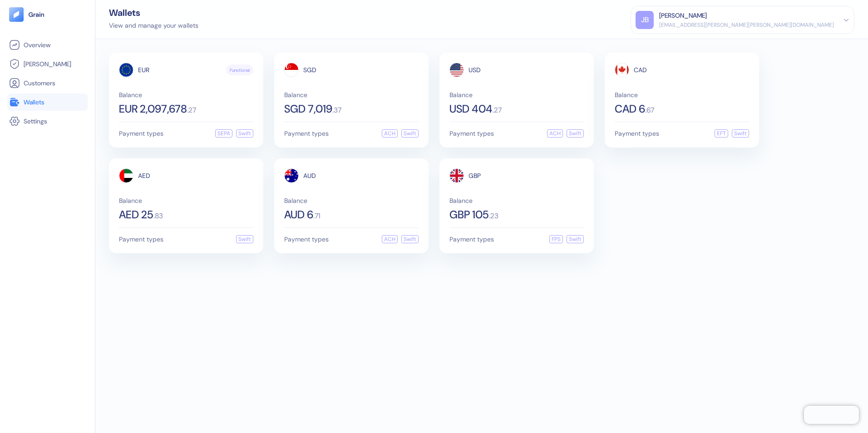  What do you see at coordinates (317, 216) in the screenshot?
I see `span: . 71` at bounding box center [317, 216].